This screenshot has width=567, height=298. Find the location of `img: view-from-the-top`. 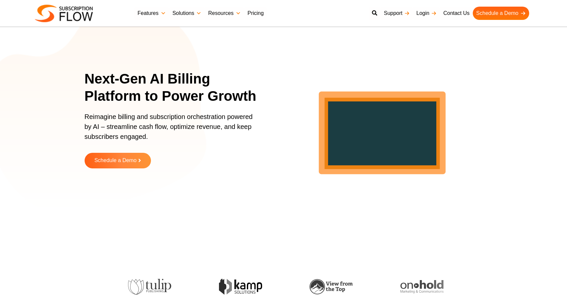

img: view-from-the-top is located at coordinates (313, 287).